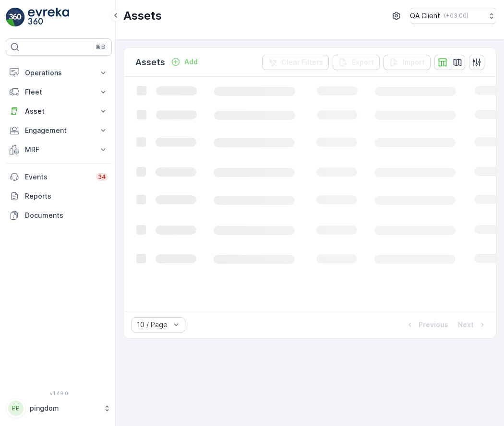 This screenshot has height=426, width=504. What do you see at coordinates (59, 150) in the screenshot?
I see `p: MRF` at bounding box center [59, 150].